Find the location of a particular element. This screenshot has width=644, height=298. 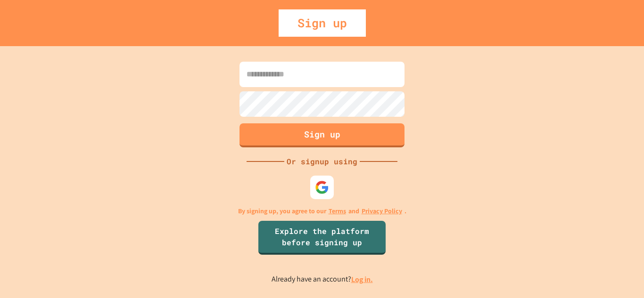

a: Explore the platform before signing up is located at coordinates (322, 238).